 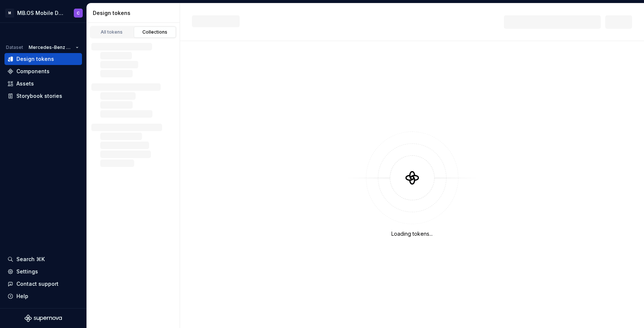 I want to click on div: C, so click(x=79, y=13).